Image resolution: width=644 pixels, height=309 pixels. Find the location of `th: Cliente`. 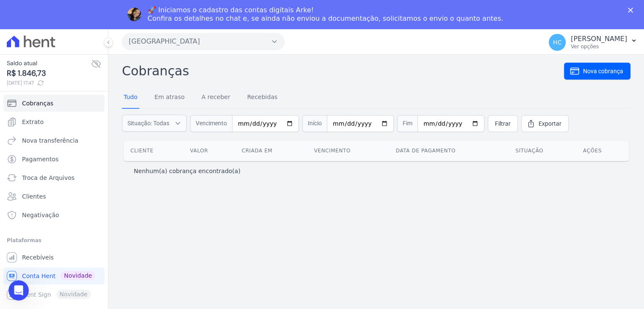

th: Cliente is located at coordinates (153, 151).